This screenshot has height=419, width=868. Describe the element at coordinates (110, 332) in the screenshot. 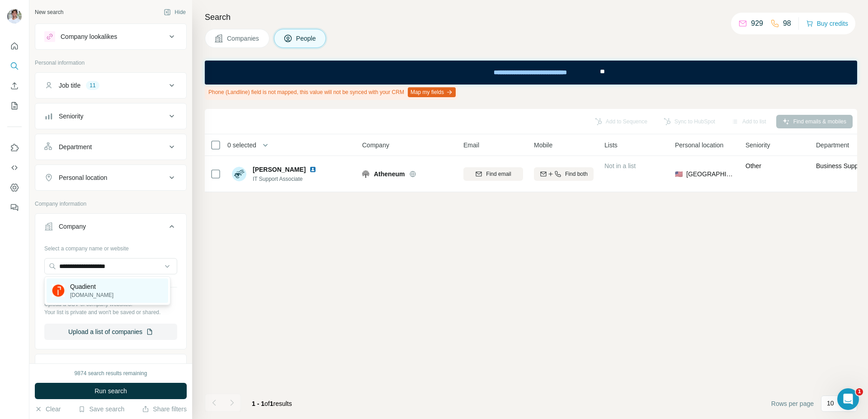

I see `button: Upload a list of companies` at that location.